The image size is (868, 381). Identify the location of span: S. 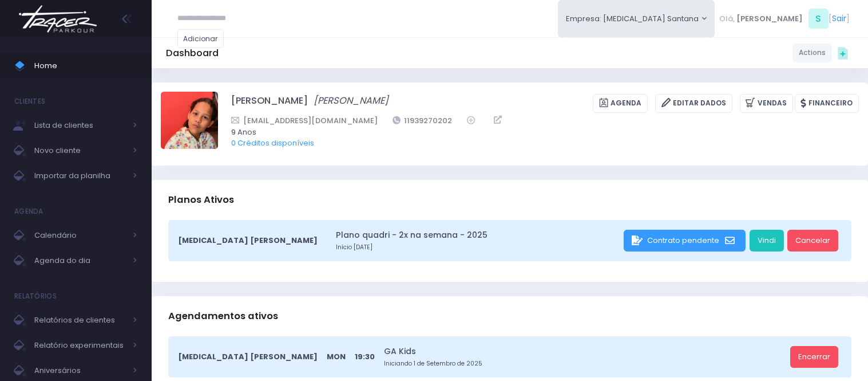
(818, 19).